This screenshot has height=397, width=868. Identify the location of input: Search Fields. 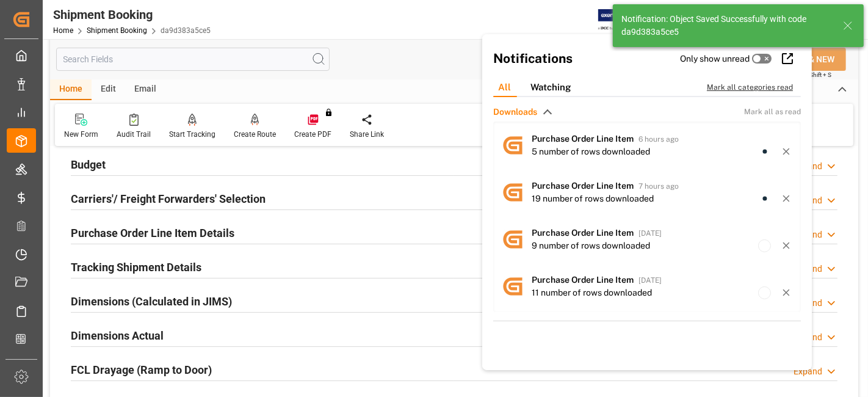
(193, 59).